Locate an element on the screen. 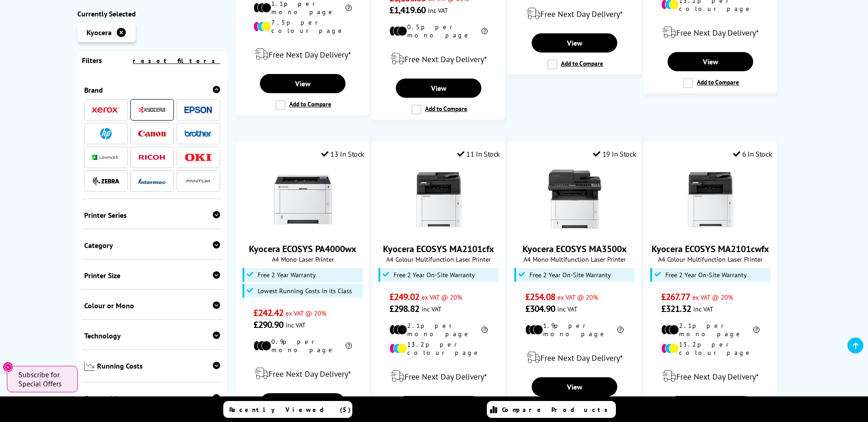  span: Kyocera is located at coordinates (99, 33).